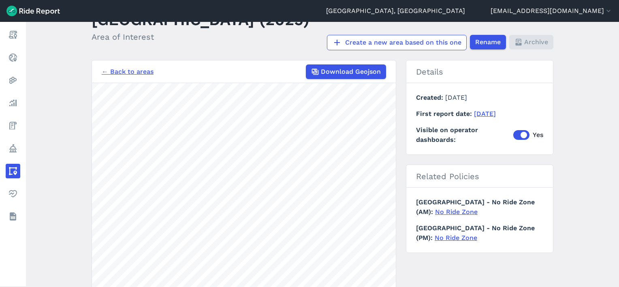  Describe the element at coordinates (13, 80) in the screenshot. I see `a: Heatmaps` at that location.